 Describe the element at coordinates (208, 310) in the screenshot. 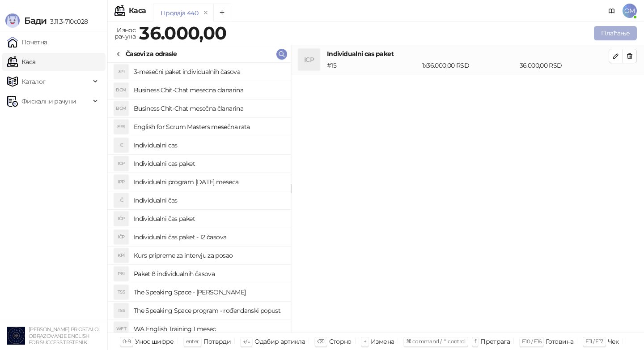

I see `h4: The Speaking Space program - rođendanski popust` at that location.